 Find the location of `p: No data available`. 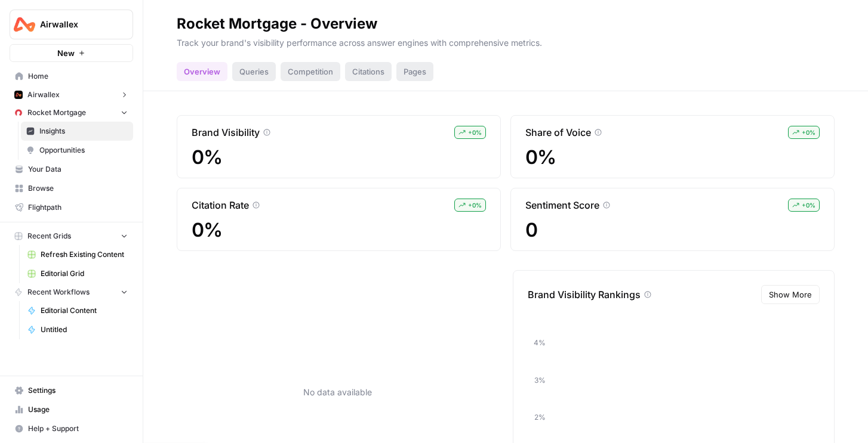

p: No data available is located at coordinates (337, 392).